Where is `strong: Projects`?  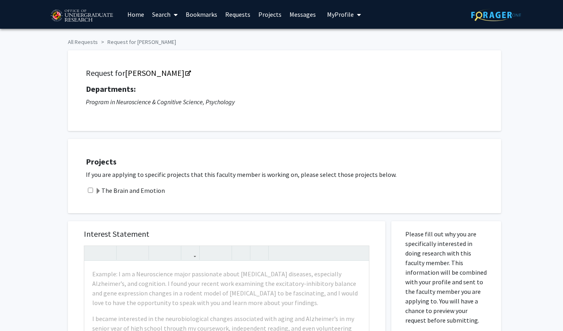
strong: Projects is located at coordinates (101, 161).